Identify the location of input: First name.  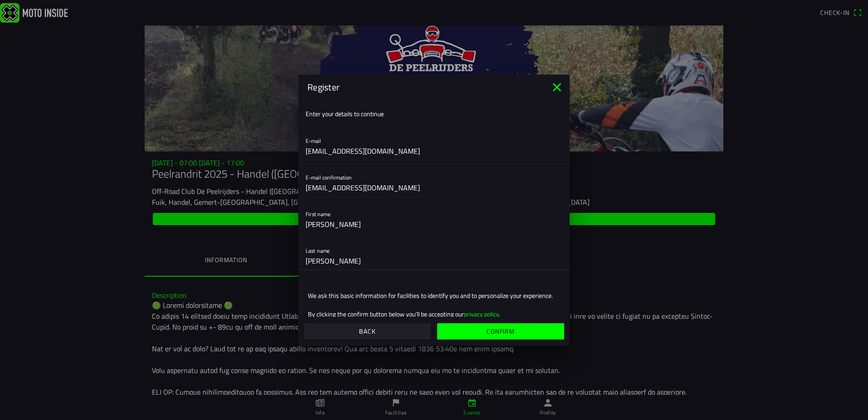
(434, 224).